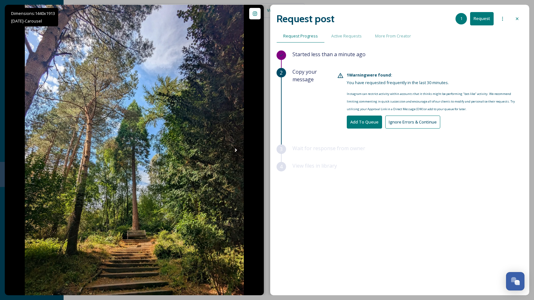 The height and width of the screenshot is (300, 534). What do you see at coordinates (515, 281) in the screenshot?
I see `button: Open Chat` at bounding box center [515, 281].